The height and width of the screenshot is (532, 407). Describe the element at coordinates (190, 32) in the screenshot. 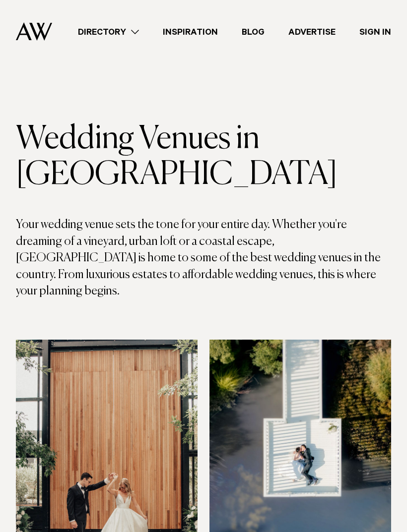

I see `a: Inspiration` at that location.